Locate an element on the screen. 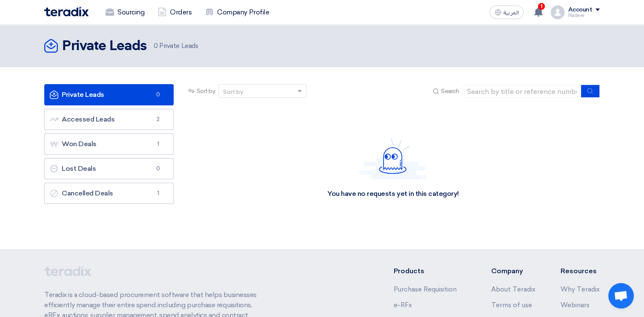  a: Webinars is located at coordinates (575, 306).